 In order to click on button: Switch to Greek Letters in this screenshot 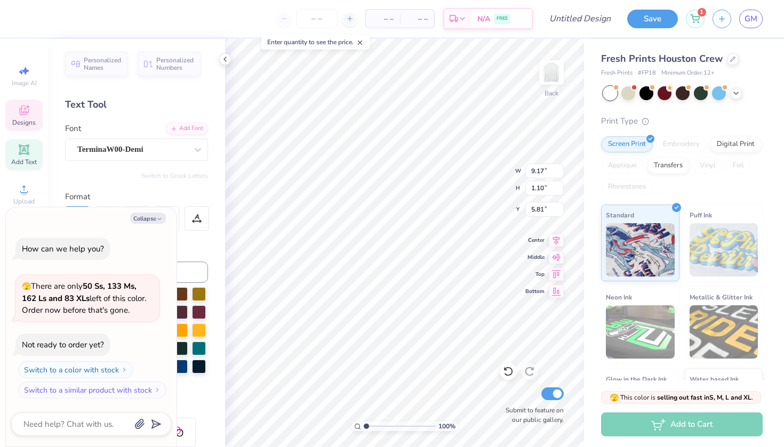, I will do `click(174, 176)`.